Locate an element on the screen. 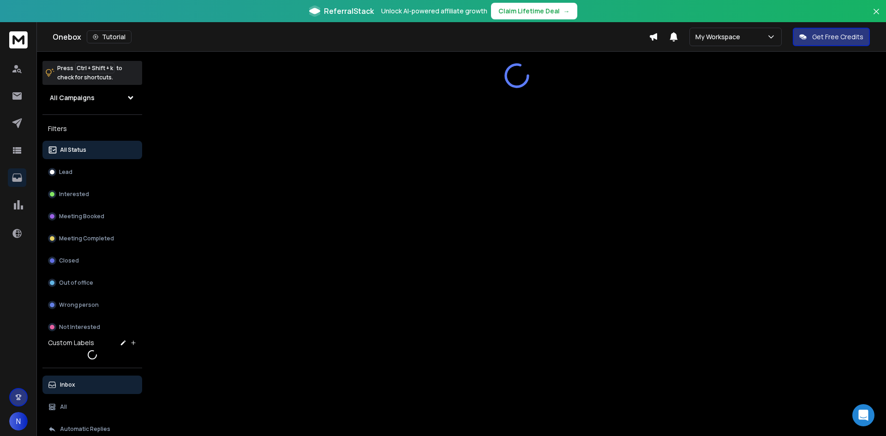  p: Out of office is located at coordinates (76, 283).